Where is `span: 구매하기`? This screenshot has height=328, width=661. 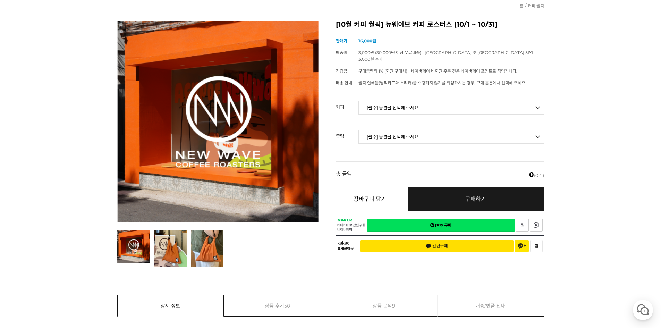 span: 구매하기 is located at coordinates (476, 199).